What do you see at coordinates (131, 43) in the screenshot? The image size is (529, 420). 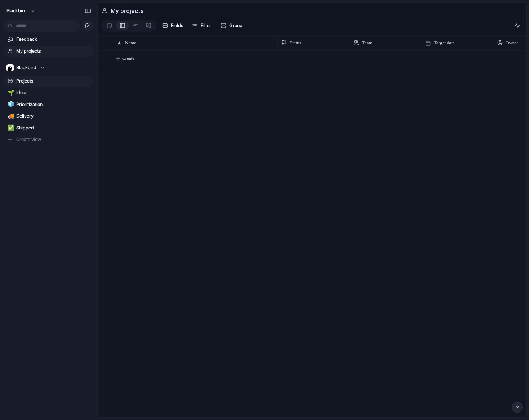 I see `span: Name` at bounding box center [131, 43].